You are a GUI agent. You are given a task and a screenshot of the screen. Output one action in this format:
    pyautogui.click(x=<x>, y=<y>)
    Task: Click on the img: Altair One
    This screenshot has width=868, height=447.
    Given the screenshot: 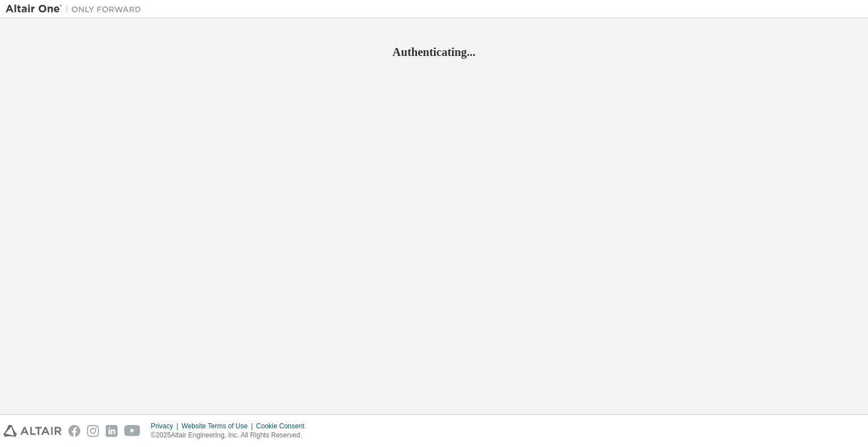 What is the action you would take?
    pyautogui.click(x=76, y=9)
    